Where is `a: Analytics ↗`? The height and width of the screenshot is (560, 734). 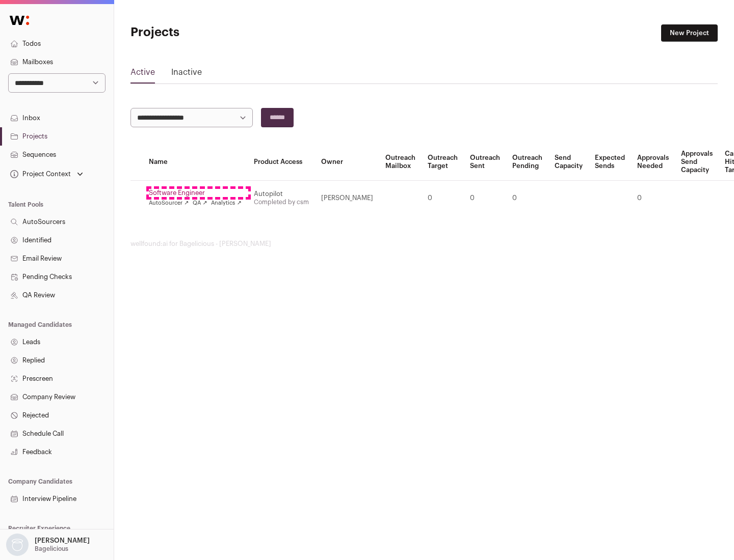 a: Analytics ↗ is located at coordinates (226, 203).